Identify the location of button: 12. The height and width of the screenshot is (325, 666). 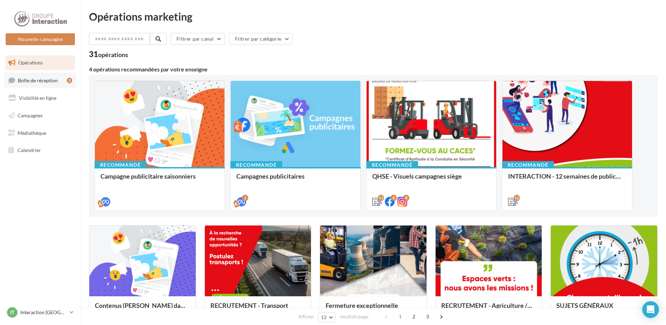
(327, 317).